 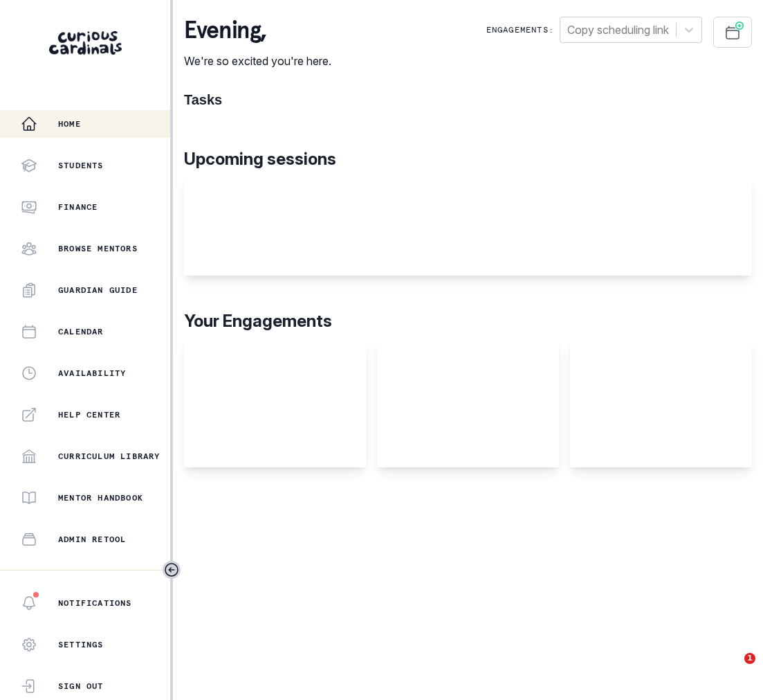 I want to click on h1: Tasks, so click(x=468, y=99).